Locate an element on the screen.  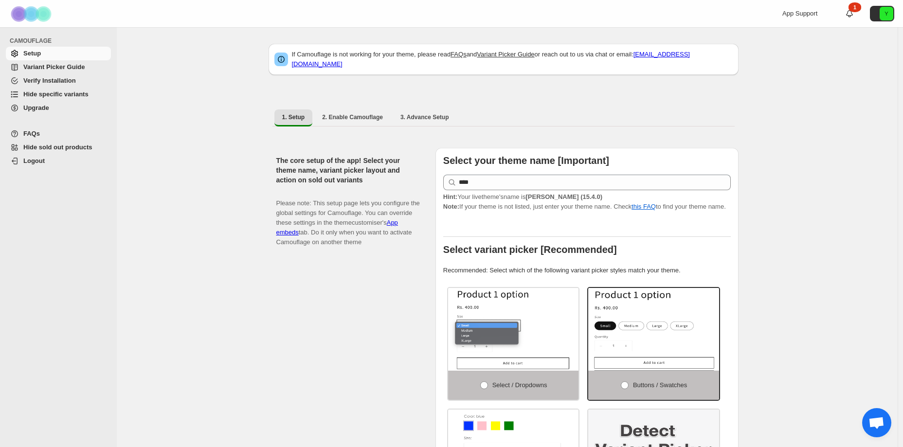
b: Select your theme name [Important] is located at coordinates (526, 160).